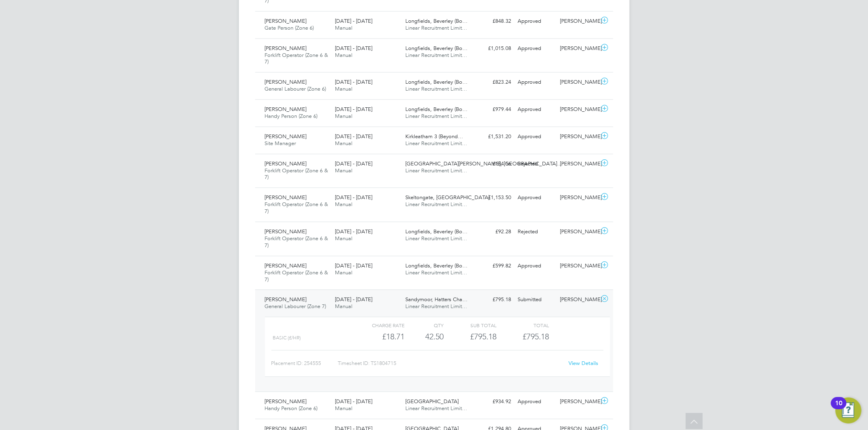 The image size is (868, 430). What do you see at coordinates (280, 143) in the screenshot?
I see `span: Site Manager` at bounding box center [280, 143].